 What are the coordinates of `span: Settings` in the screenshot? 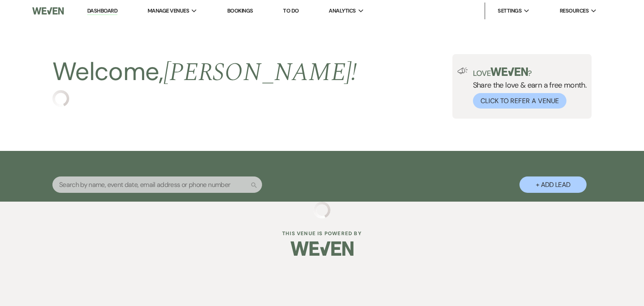 It's located at (509, 11).